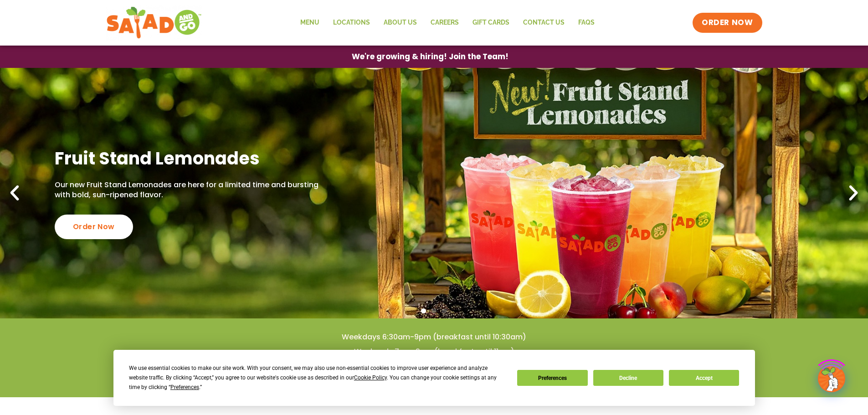  What do you see at coordinates (727, 23) in the screenshot?
I see `span: ORDER NOW` at bounding box center [727, 23].